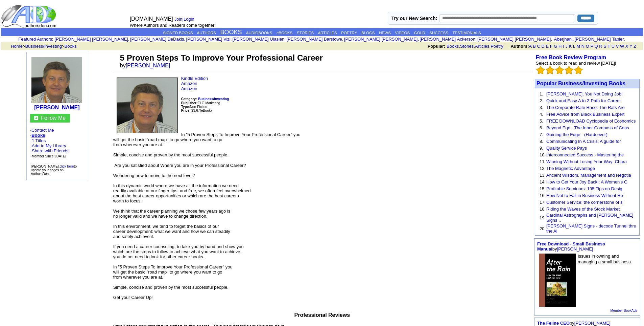  I want to click on font: 8., so click(541, 141).